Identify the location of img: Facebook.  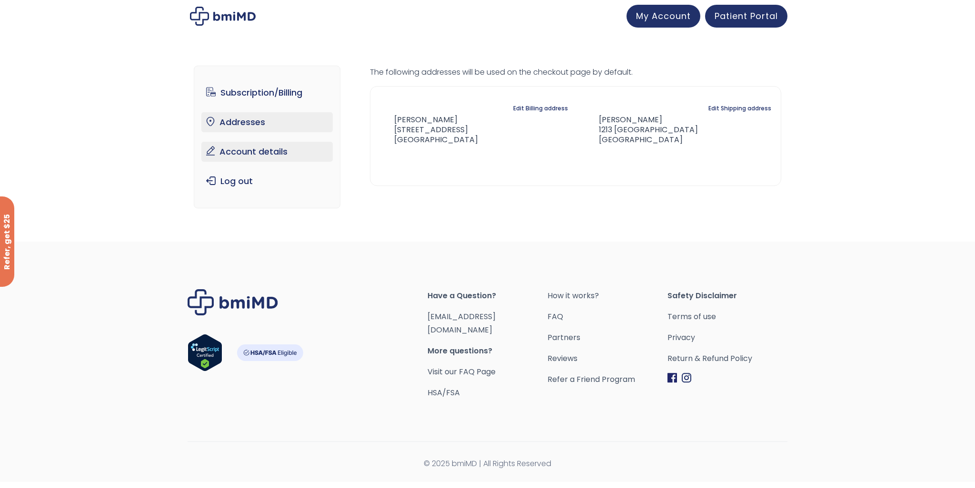
(672, 378).